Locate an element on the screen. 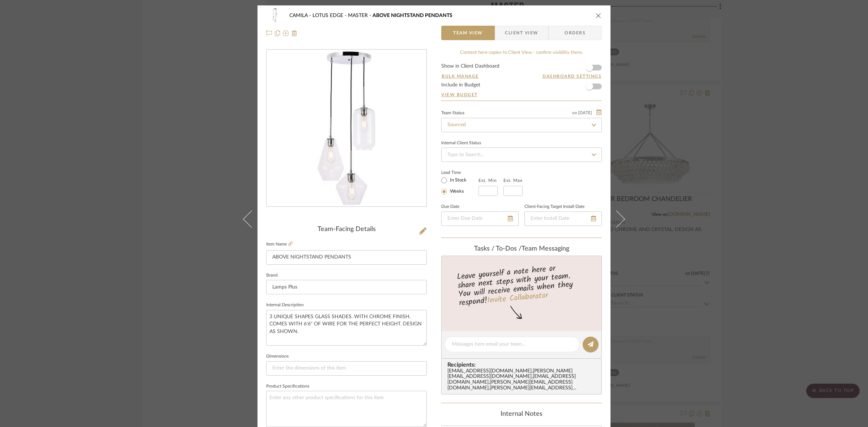 Image resolution: width=868 pixels, height=427 pixels. div: Internal Notes is located at coordinates (521, 414).